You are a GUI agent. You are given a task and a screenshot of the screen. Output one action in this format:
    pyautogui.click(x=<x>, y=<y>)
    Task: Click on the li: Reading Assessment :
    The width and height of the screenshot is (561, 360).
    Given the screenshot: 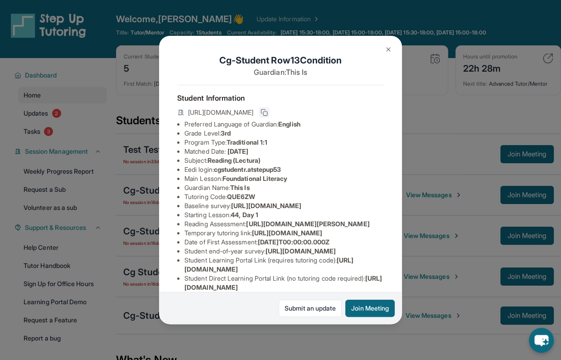 What is the action you would take?
    pyautogui.click(x=284, y=224)
    